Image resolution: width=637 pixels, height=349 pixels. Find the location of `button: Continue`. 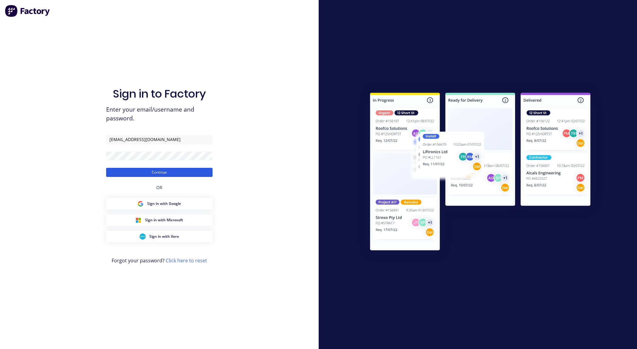

button: Continue is located at coordinates (159, 173).